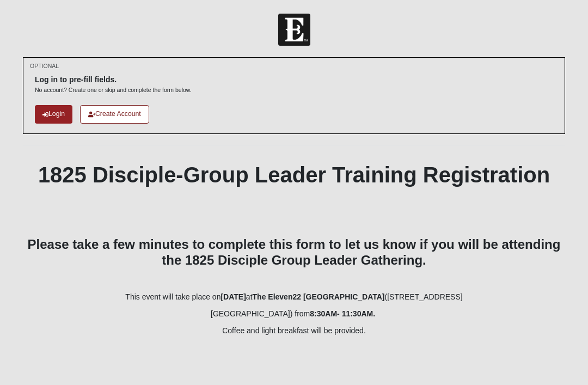 The height and width of the screenshot is (385, 588). What do you see at coordinates (53, 114) in the screenshot?
I see `a: Login` at bounding box center [53, 114].